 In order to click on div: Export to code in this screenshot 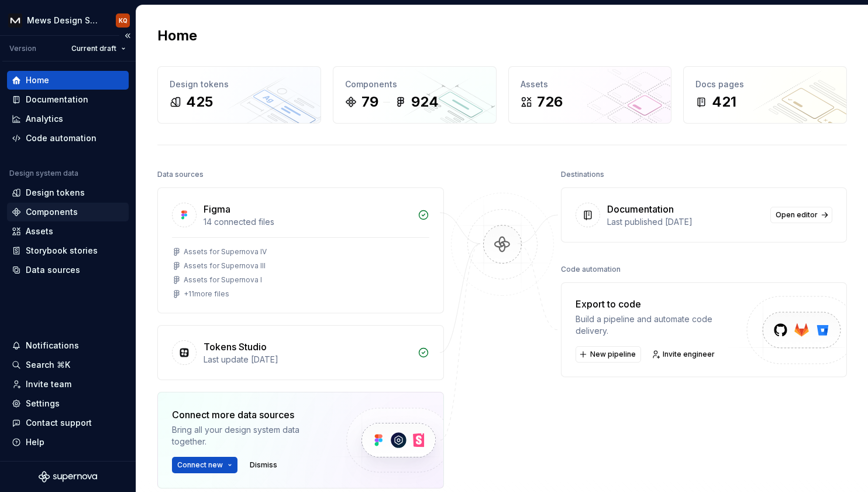, I will do `click(661, 304)`.